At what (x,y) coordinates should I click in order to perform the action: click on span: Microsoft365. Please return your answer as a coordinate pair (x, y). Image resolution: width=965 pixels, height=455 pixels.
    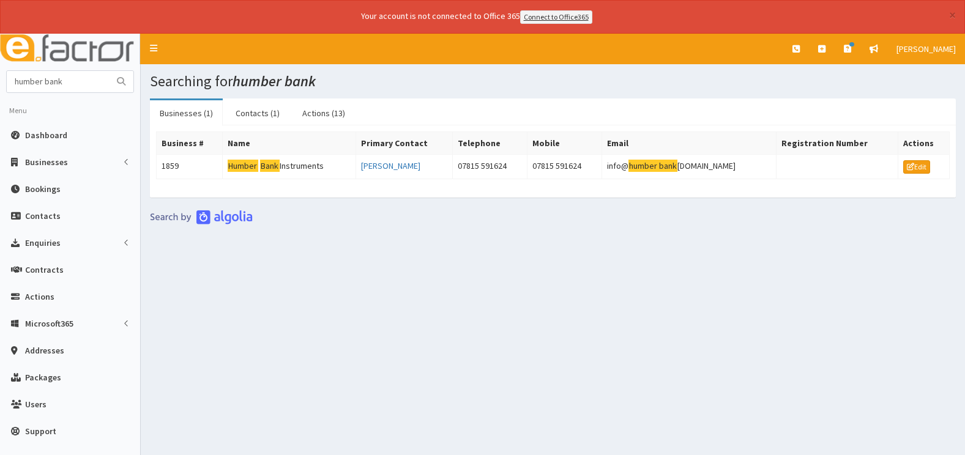
    Looking at the image, I should click on (49, 324).